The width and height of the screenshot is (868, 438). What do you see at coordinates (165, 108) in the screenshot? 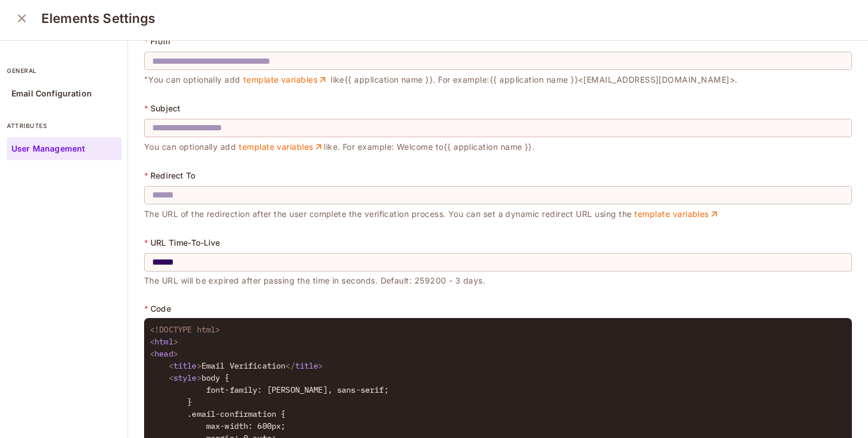
I see `p: Subject` at bounding box center [165, 108].